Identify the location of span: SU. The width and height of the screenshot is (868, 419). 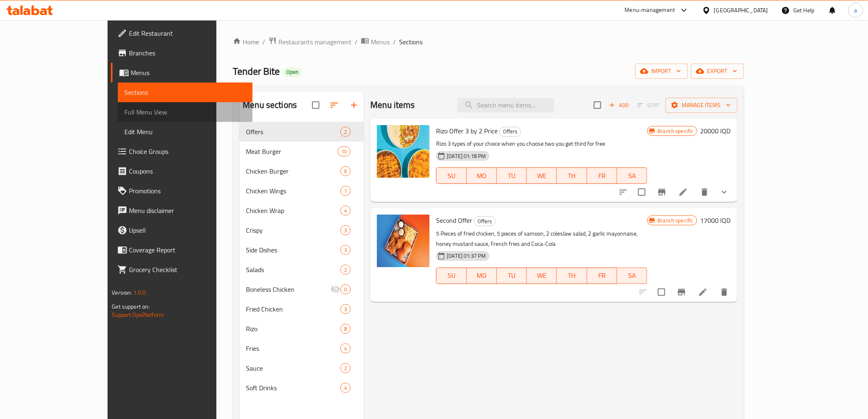
(451, 176).